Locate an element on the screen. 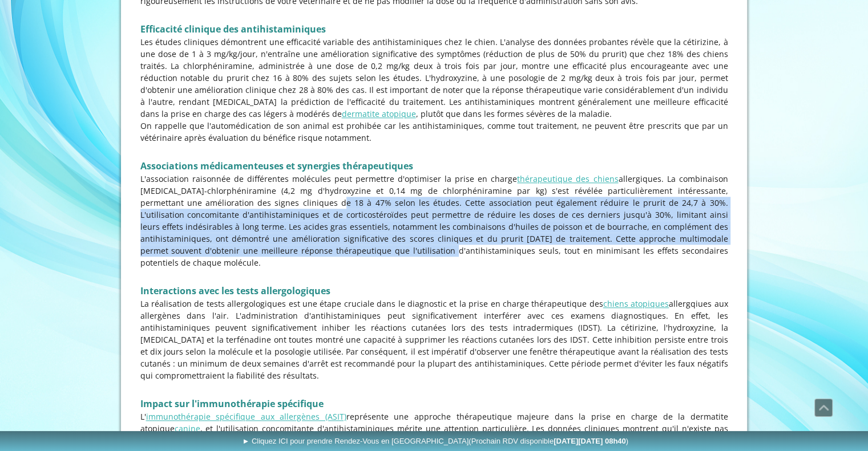  strong: Interactions avec les tests allergologiques is located at coordinates (235, 291).